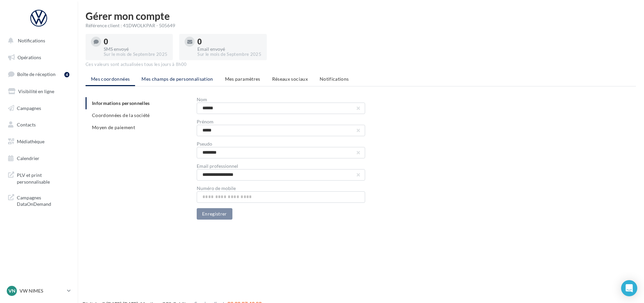 The height and width of the screenshot is (303, 644). What do you see at coordinates (39, 92) in the screenshot?
I see `a: Visibilité en ligne` at bounding box center [39, 92].